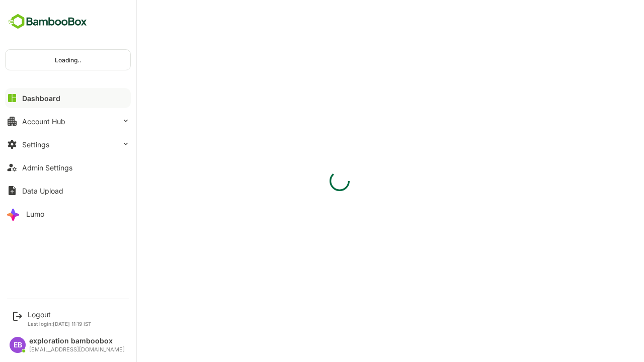 Image resolution: width=644 pixels, height=362 pixels. I want to click on button: Admin Settings, so click(68, 167).